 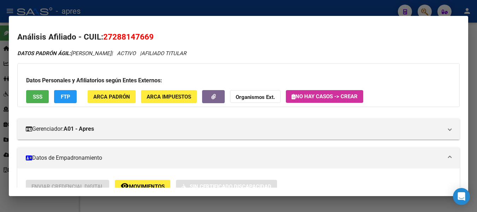 What do you see at coordinates (239, 129) in the screenshot?
I see `mat-expansion-panel-header: Gerenciador:A01 - Apres` at bounding box center [239, 129].